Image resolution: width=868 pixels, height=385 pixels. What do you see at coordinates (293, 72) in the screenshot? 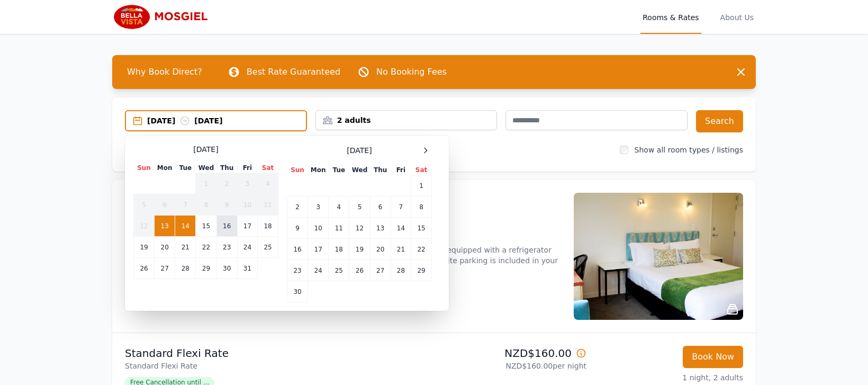
I see `p: Best Rate Guaranteed` at bounding box center [293, 72].